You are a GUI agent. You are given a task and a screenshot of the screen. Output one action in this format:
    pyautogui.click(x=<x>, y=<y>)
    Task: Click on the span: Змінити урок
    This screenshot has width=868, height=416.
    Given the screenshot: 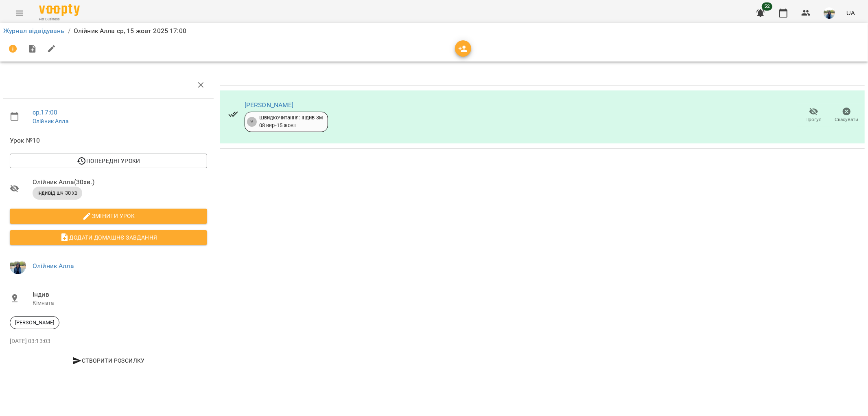 What is the action you would take?
    pyautogui.click(x=108, y=216)
    